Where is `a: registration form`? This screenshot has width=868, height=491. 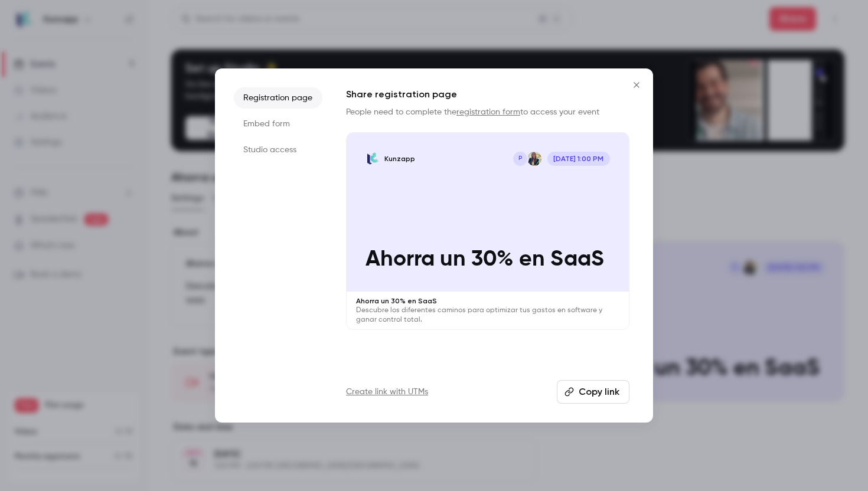 a: registration form is located at coordinates (488, 112).